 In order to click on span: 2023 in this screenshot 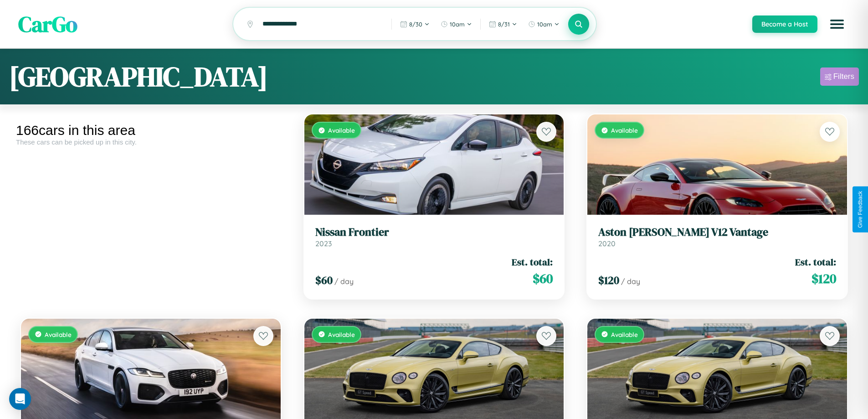, I will do `click(323, 243)`.